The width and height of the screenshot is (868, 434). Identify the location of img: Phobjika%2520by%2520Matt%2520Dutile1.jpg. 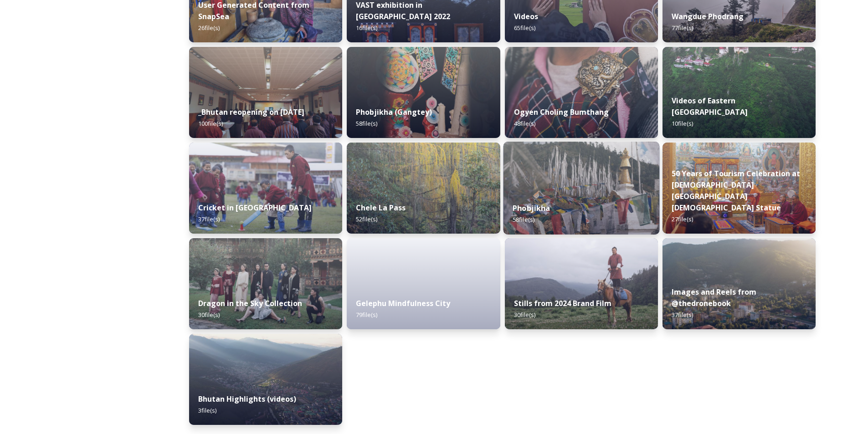
(581, 188).